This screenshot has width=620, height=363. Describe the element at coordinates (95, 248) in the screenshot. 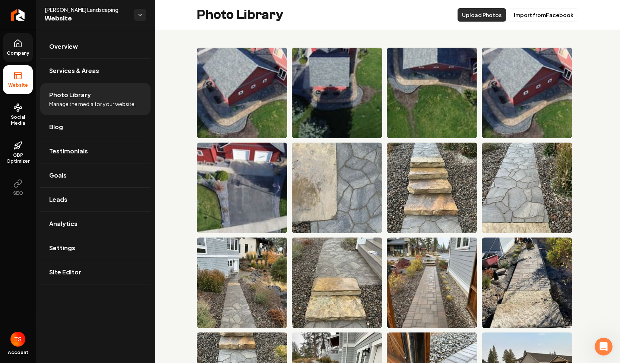

I see `a: Settings` at that location.